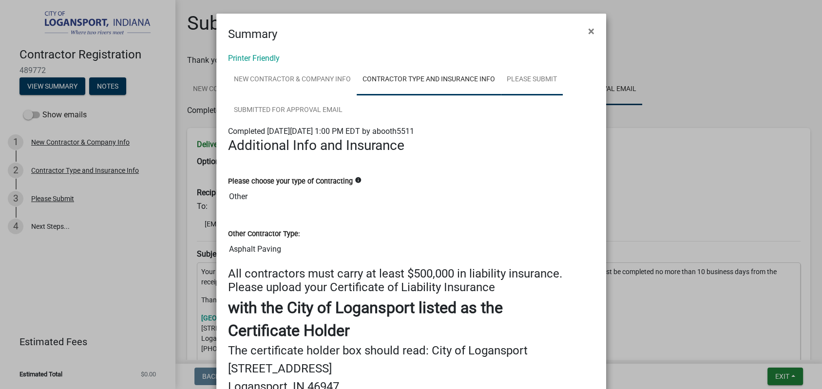 The width and height of the screenshot is (822, 389). I want to click on a: Please Submit, so click(532, 80).